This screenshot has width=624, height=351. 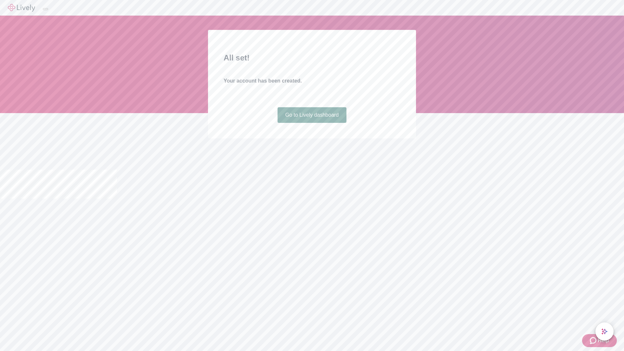 I want to click on img: Lively, so click(x=21, y=8).